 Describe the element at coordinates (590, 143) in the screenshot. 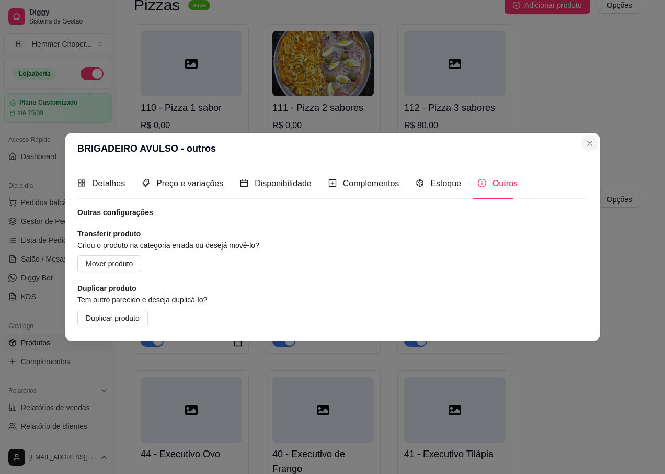

I see `button: Close` at that location.